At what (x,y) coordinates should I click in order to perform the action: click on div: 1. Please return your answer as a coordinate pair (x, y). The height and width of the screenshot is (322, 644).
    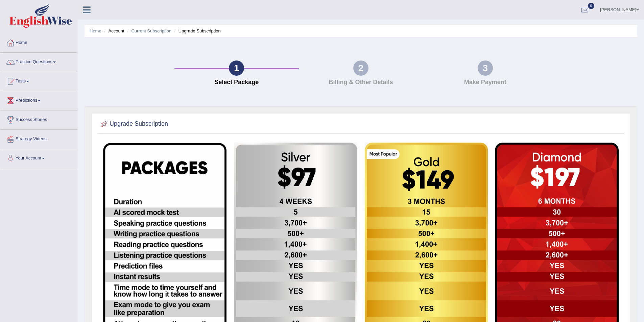
    Looking at the image, I should click on (236, 68).